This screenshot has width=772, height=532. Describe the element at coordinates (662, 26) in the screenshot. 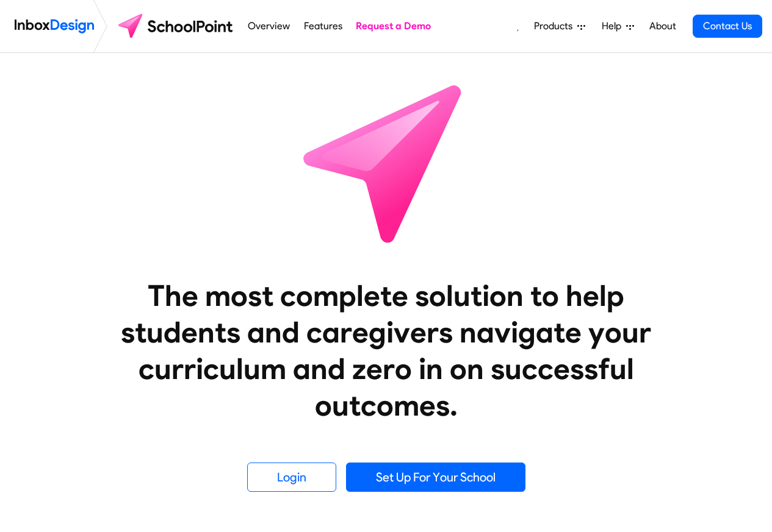

I see `a: About` at that location.